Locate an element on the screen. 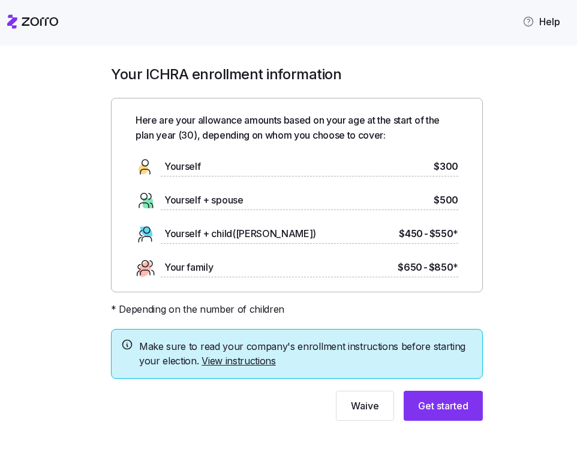 Image resolution: width=577 pixels, height=473 pixels. button: Waive is located at coordinates (365, 406).